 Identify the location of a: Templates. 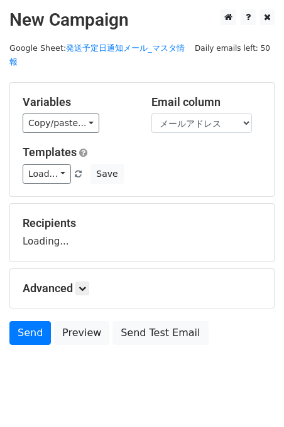
(50, 152).